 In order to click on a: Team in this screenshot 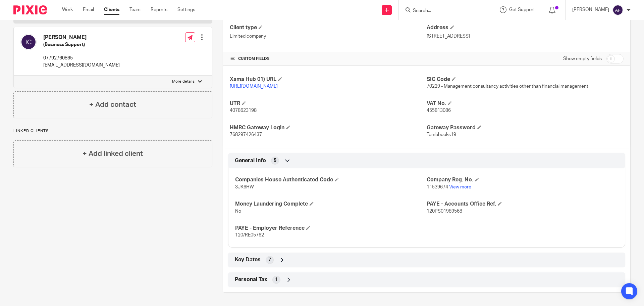, I will do `click(135, 10)`.